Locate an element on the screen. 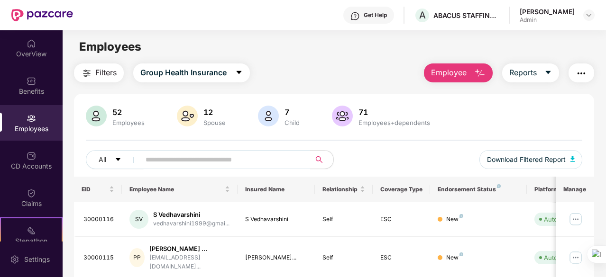 The width and height of the screenshot is (606, 277). div: Stepathon is located at coordinates (31, 241).